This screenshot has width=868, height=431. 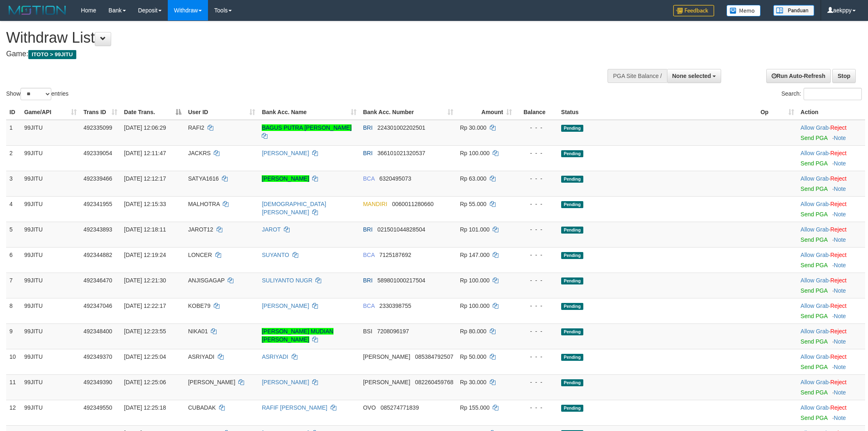 I want to click on span: ASRIYADI, so click(x=201, y=357).